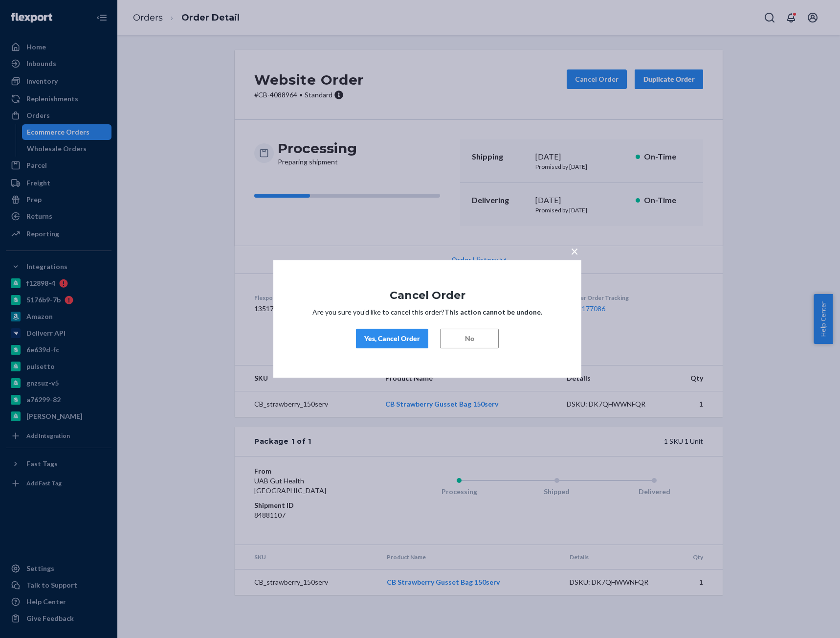 The image size is (840, 638). I want to click on button: Yes, Cancel Order, so click(393, 339).